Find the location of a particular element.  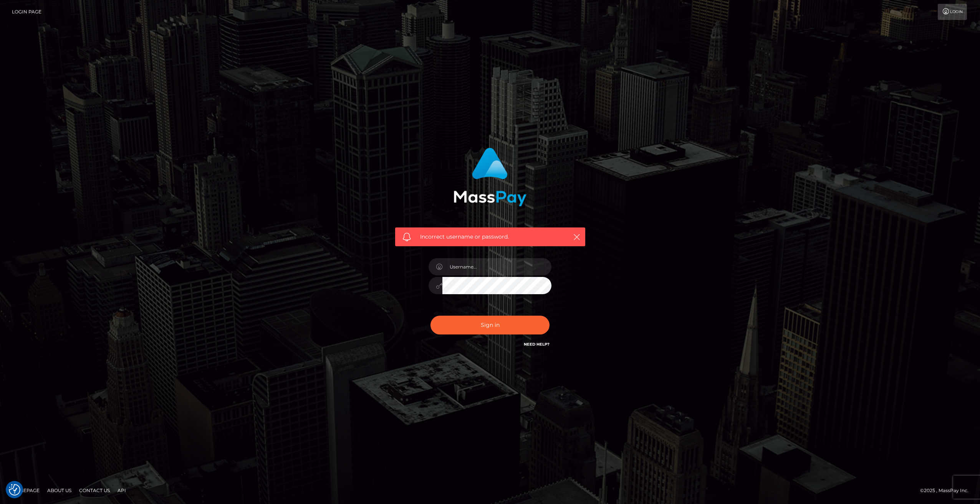

a: Need Help? is located at coordinates (536, 344).